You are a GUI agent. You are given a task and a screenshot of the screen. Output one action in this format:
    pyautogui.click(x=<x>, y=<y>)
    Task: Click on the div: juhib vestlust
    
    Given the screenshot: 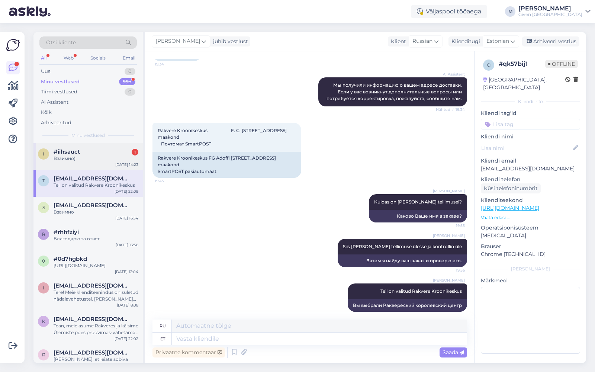 What is the action you would take?
    pyautogui.click(x=229, y=41)
    